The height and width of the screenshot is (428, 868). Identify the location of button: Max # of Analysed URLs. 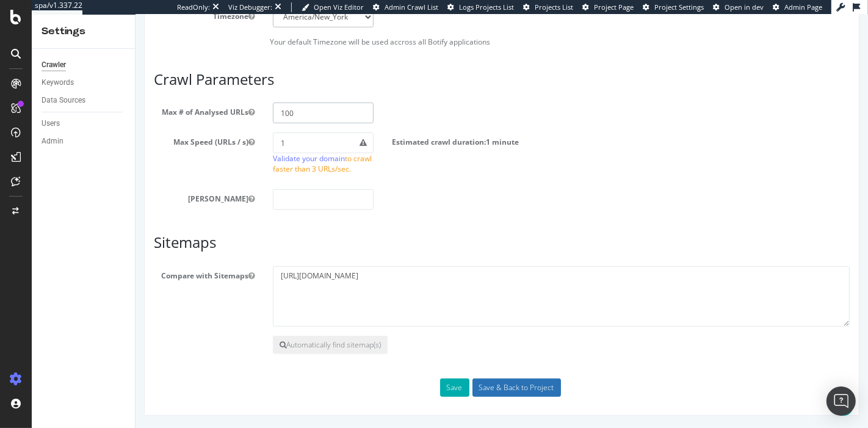
(116, 97).